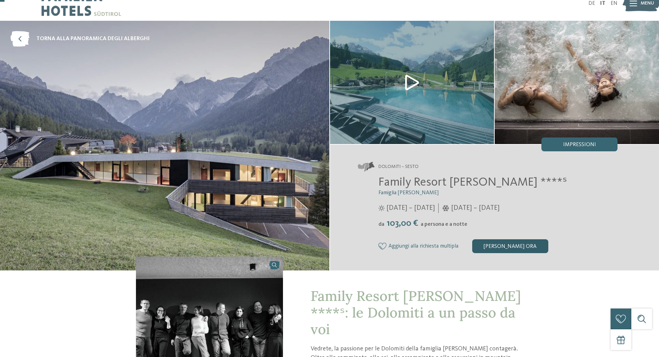 Image resolution: width=659 pixels, height=357 pixels. What do you see at coordinates (614, 3) in the screenshot?
I see `a: EN` at bounding box center [614, 3].